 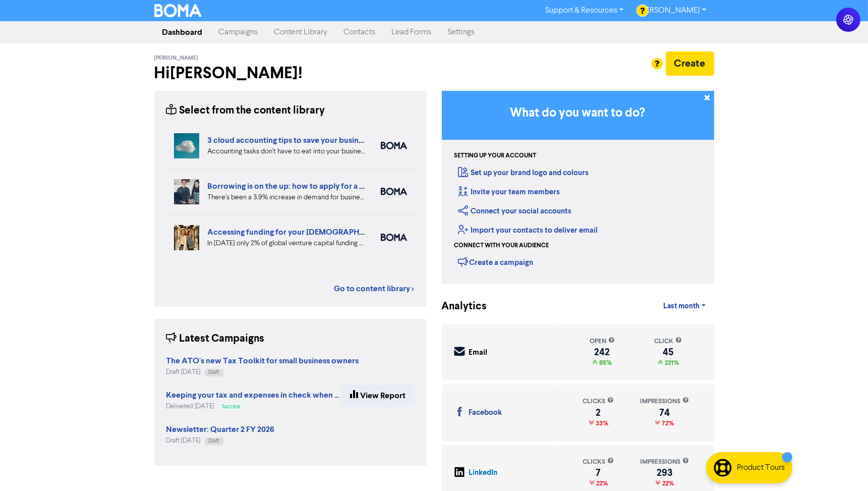 What do you see at coordinates (664, 472) in the screenshot?
I see `div: 293` at bounding box center [664, 472].